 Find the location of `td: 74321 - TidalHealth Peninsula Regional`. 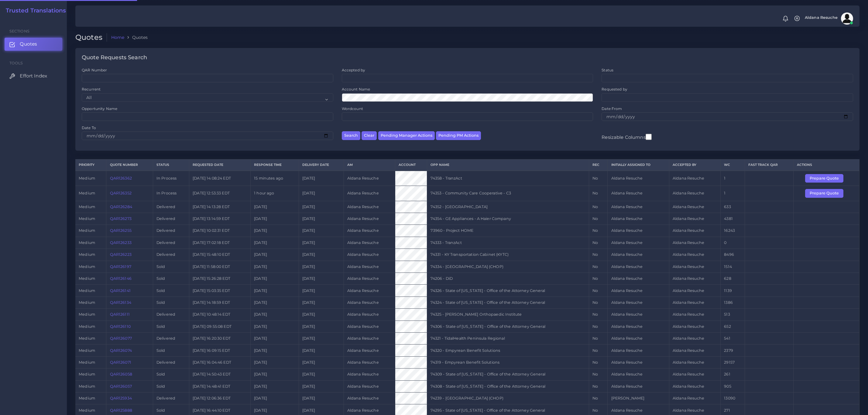

td: 74321 - TidalHealth Peninsula Regional is located at coordinates (508, 338).